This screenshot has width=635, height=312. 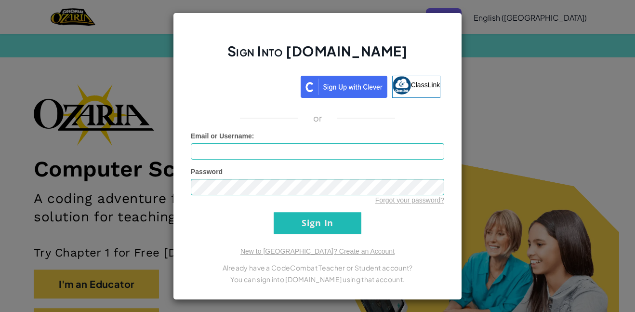 What do you see at coordinates (426, 84) in the screenshot?
I see `span: ClassLink` at bounding box center [426, 84].